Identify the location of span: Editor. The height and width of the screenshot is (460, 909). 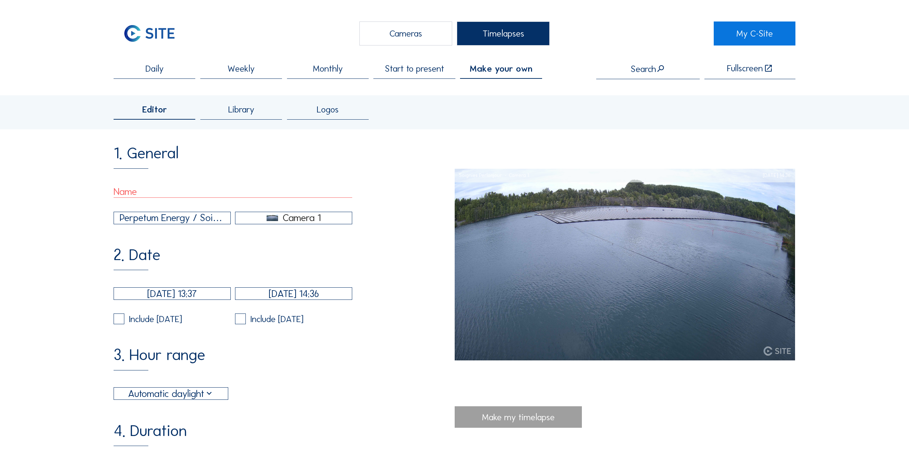
(154, 109).